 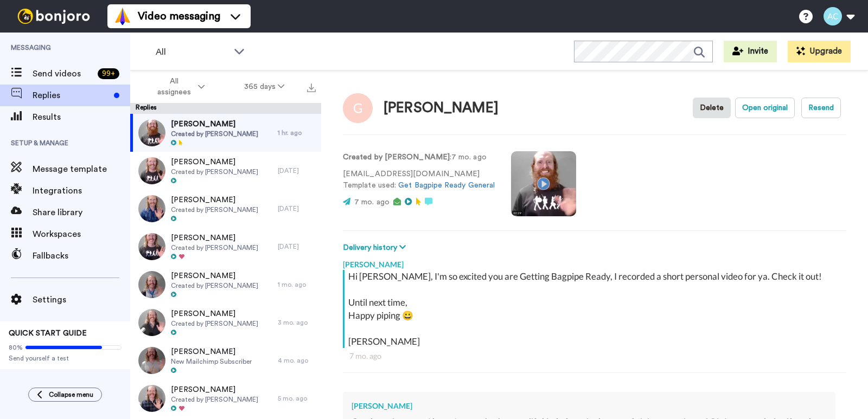 I want to click on span: QUICK START GUIDE, so click(x=47, y=333).